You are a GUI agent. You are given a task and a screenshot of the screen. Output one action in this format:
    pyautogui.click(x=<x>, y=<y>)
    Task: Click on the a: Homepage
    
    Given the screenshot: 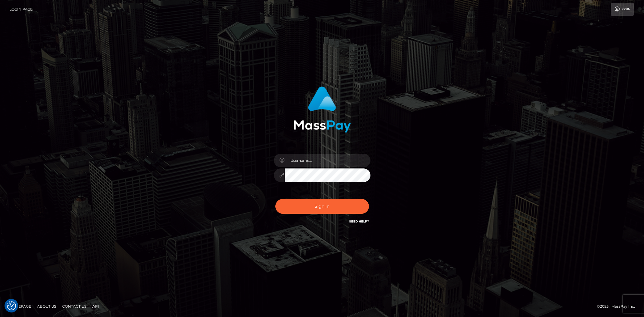 What is the action you would take?
    pyautogui.click(x=20, y=306)
    